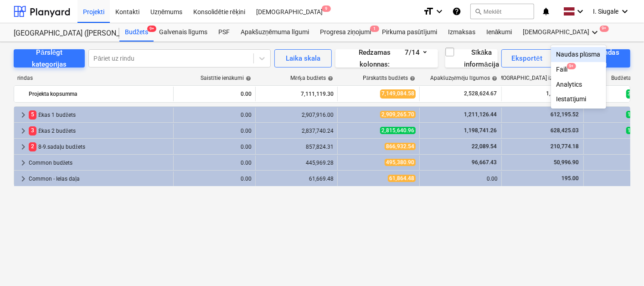  What do you see at coordinates (578, 84) in the screenshot?
I see `div: Analytics` at bounding box center [578, 84].